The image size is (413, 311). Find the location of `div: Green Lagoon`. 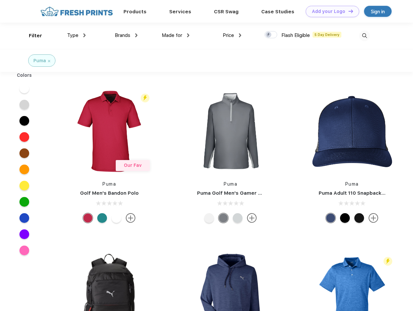

div: Green Lagoon is located at coordinates (102, 218).